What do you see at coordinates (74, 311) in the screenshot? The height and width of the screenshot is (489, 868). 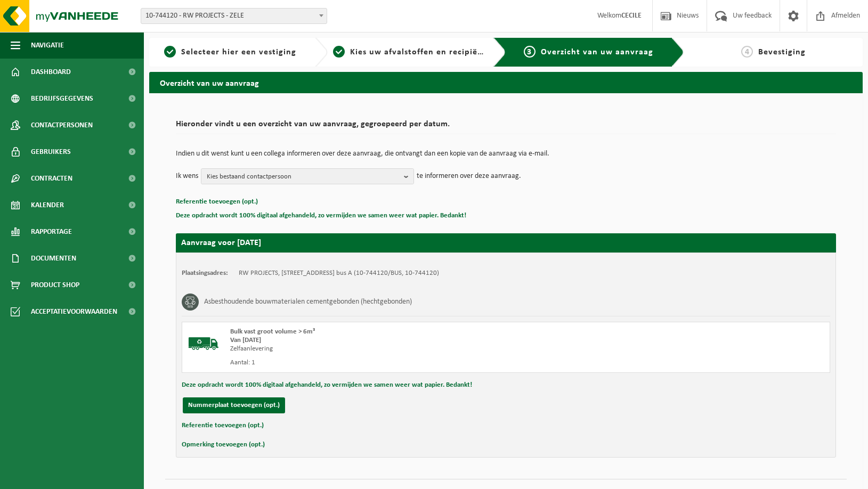 I see `span: Acceptatievoorwaarden` at bounding box center [74, 311].